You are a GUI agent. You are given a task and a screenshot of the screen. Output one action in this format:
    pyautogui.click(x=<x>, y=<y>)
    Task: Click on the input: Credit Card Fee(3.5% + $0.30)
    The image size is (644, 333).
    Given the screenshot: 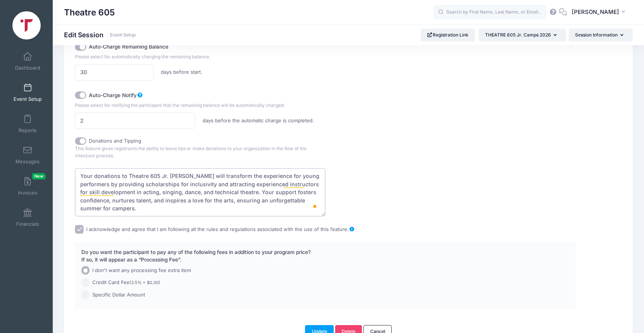 What is the action you would take?
    pyautogui.click(x=86, y=283)
    